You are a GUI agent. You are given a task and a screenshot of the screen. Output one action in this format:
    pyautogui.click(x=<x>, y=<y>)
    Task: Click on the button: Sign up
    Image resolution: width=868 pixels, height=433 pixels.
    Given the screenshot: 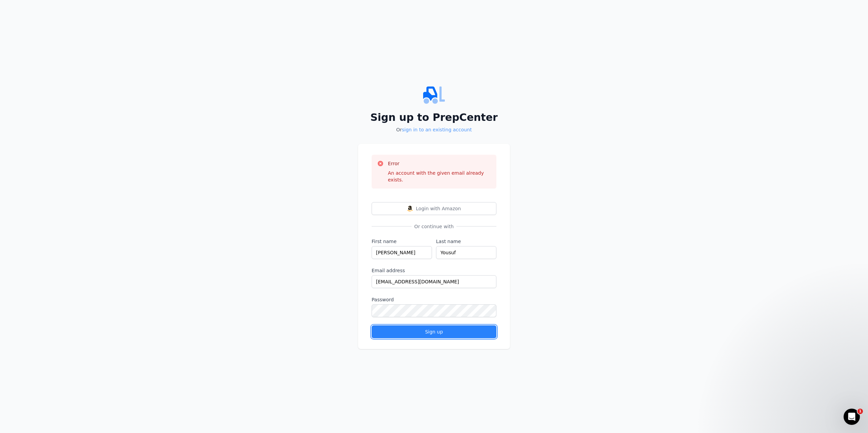 What is the action you would take?
    pyautogui.click(x=434, y=332)
    